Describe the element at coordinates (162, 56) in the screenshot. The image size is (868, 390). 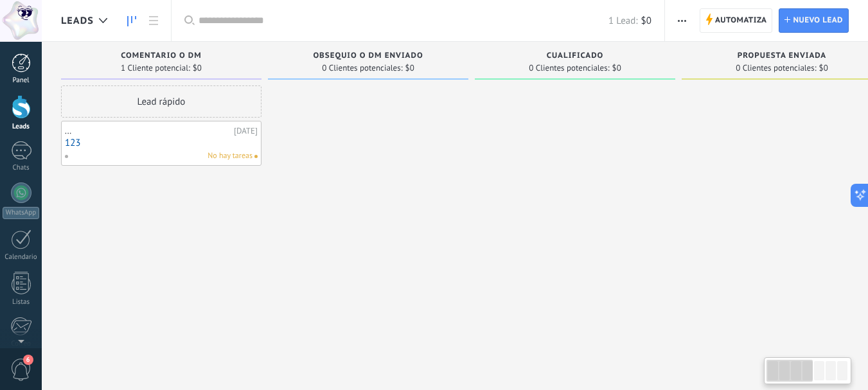
I see `div: Comentario o DM` at that location.